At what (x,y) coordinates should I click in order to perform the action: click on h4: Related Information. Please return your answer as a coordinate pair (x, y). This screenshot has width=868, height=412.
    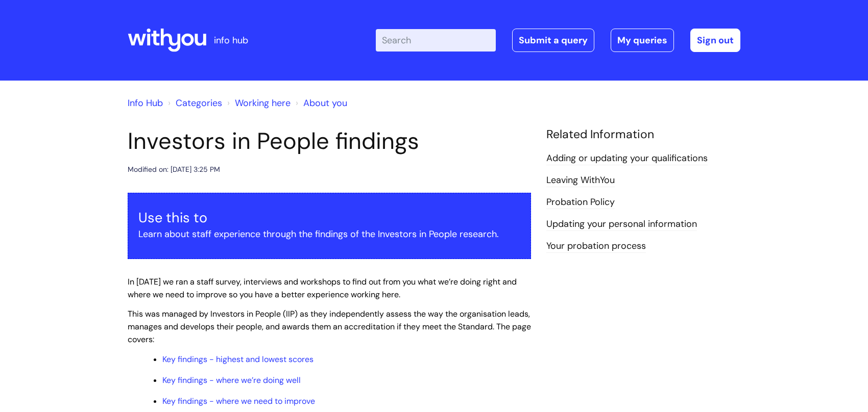
    Looking at the image, I should click on (643, 134).